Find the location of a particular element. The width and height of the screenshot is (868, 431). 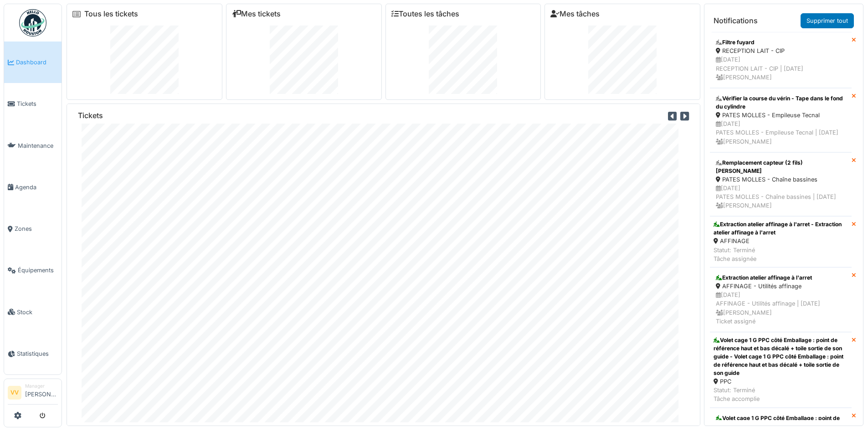

a: Vérifier la course du vérin - Tape dans le fond du cylindre PATES MOLLES - Empileuse Tecnal [DATE... is located at coordinates (781, 120).